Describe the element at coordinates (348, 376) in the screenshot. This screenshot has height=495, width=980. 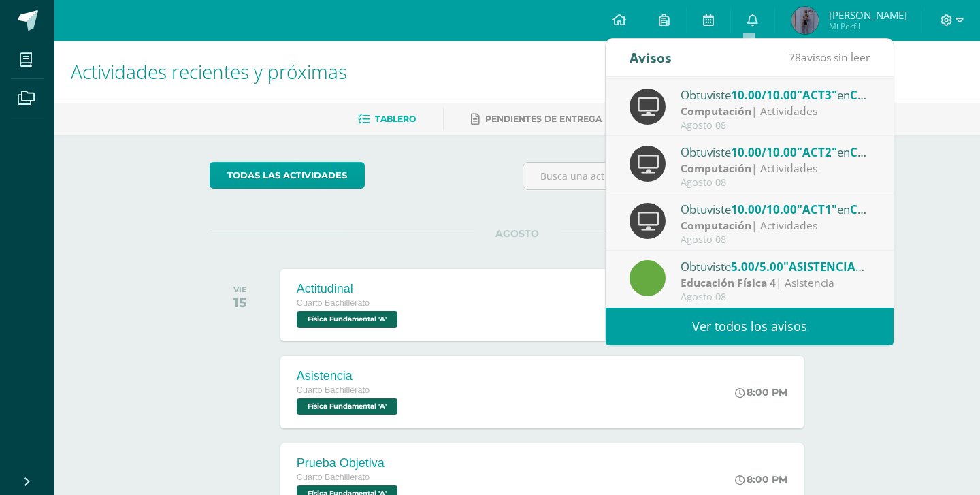
I see `div: Asistencia` at that location.